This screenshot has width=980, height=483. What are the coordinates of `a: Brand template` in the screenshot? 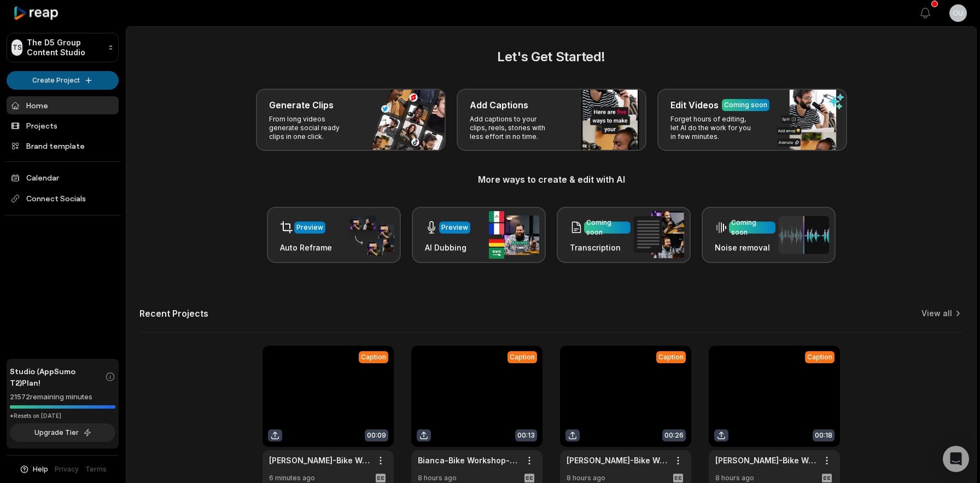 It's located at (63, 145).